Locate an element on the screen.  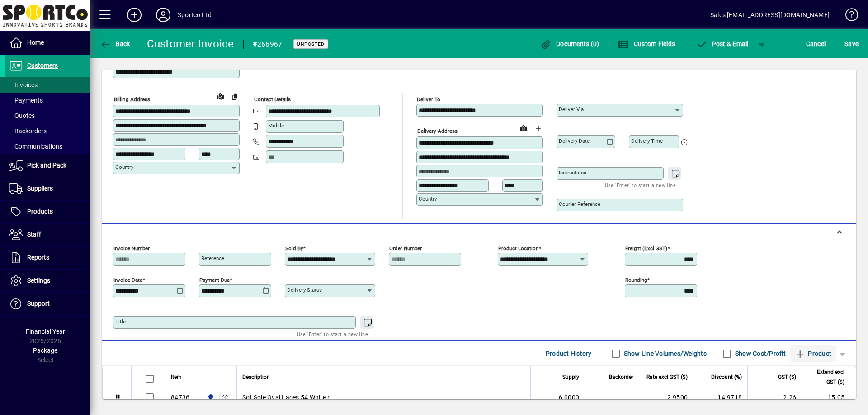
a: Home is located at coordinates (47, 43).